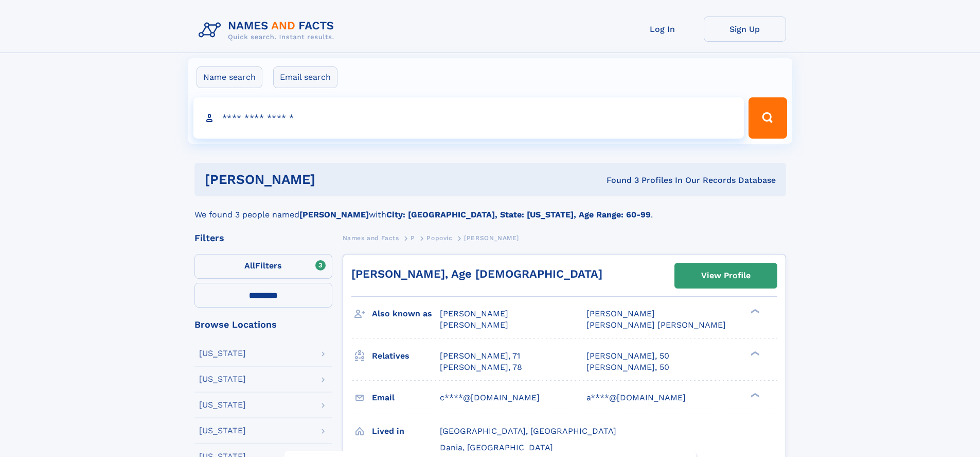 This screenshot has height=457, width=980. Describe the element at coordinates (406, 356) in the screenshot. I see `h3: Relatives` at that location.